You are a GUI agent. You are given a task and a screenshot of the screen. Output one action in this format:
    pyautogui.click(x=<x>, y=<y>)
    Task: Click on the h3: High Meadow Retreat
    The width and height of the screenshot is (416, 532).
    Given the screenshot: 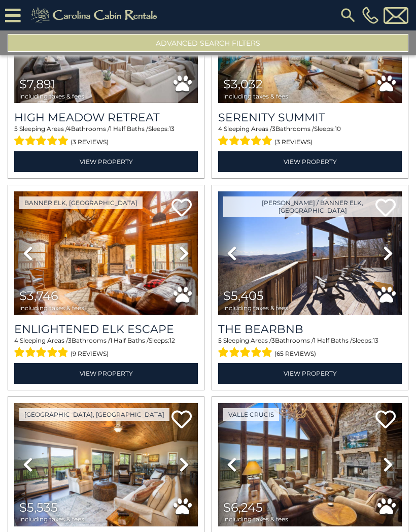 What is the action you would take?
    pyautogui.click(x=106, y=117)
    